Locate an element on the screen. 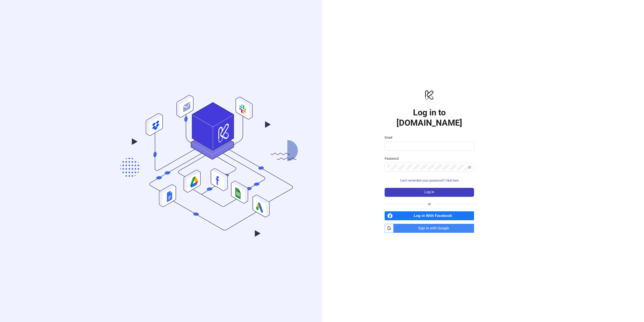 The image size is (644, 322). input: Email is located at coordinates (429, 146).